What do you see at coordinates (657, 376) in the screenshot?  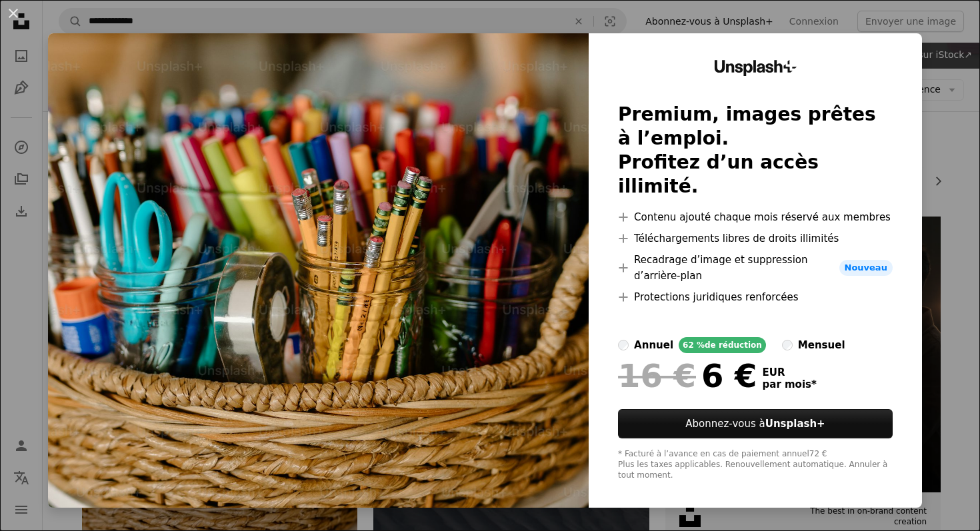 I see `span: 16 €` at bounding box center [657, 376].